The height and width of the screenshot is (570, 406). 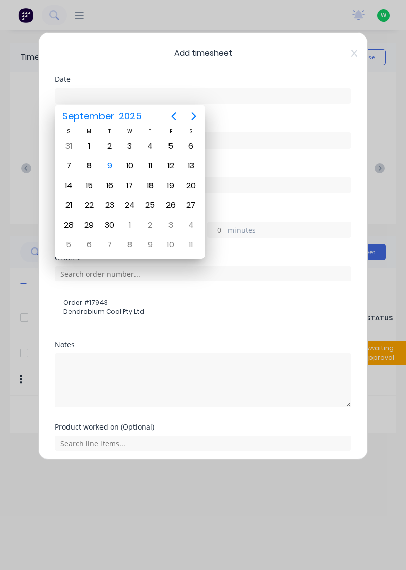 What do you see at coordinates (203, 443) in the screenshot?
I see `input: Search line items...` at bounding box center [203, 443].